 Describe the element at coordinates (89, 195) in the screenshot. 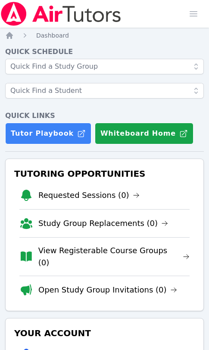

I see `a: Requested Sessions (0)` at that location.